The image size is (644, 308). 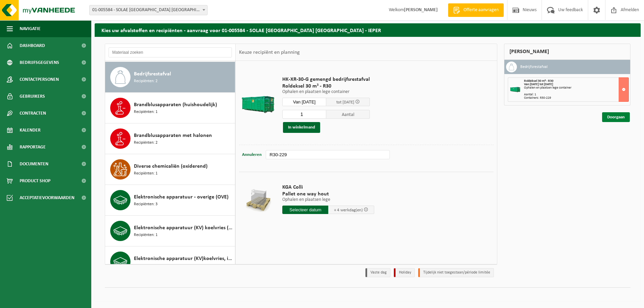 I want to click on span: Rapportage, so click(x=32, y=147).